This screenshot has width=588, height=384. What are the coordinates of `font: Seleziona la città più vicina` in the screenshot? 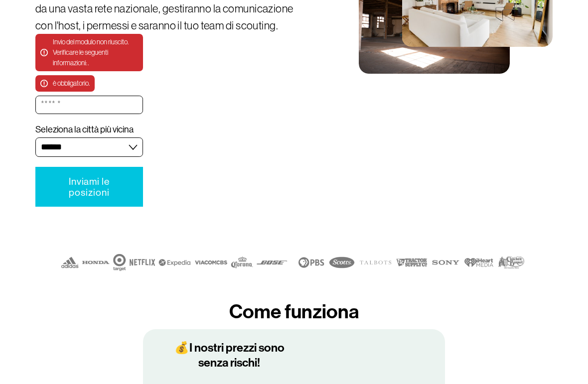 It's located at (84, 130).